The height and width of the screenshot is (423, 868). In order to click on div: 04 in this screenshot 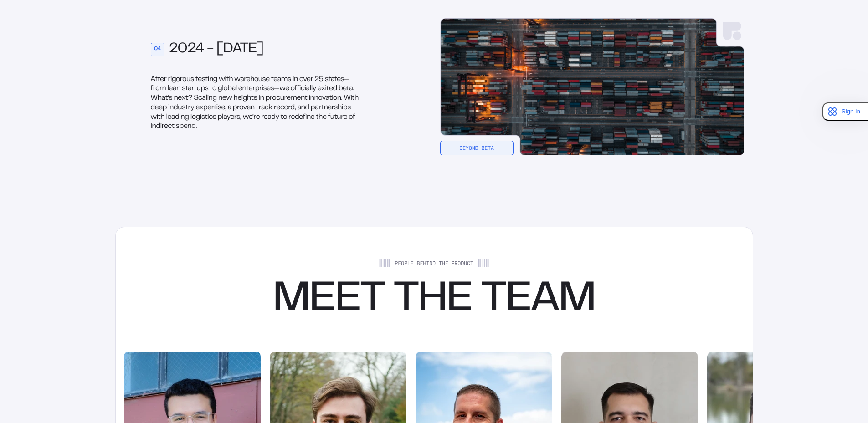, I will do `click(158, 50)`.